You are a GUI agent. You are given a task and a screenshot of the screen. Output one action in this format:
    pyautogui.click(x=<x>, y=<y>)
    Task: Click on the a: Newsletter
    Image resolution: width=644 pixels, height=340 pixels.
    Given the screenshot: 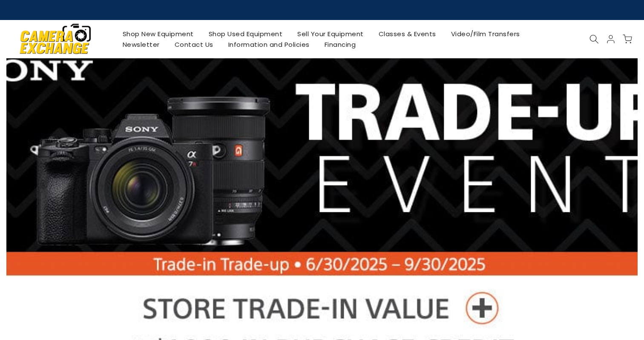 What is the action you would take?
    pyautogui.click(x=141, y=44)
    